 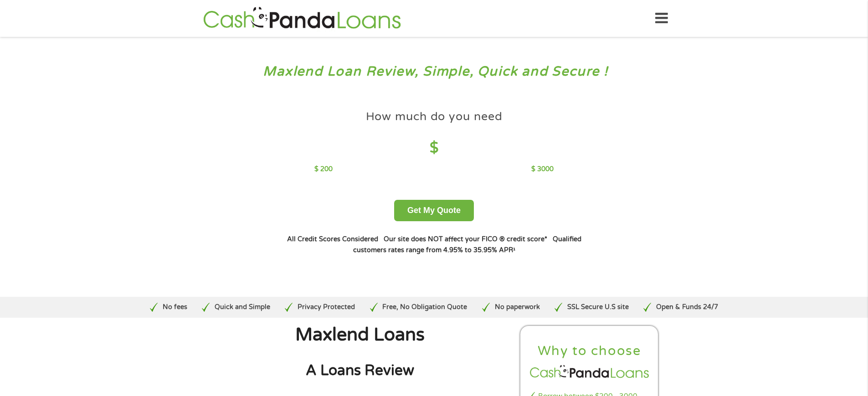 What do you see at coordinates (326, 307) in the screenshot?
I see `p: Privacy Protected` at bounding box center [326, 307].